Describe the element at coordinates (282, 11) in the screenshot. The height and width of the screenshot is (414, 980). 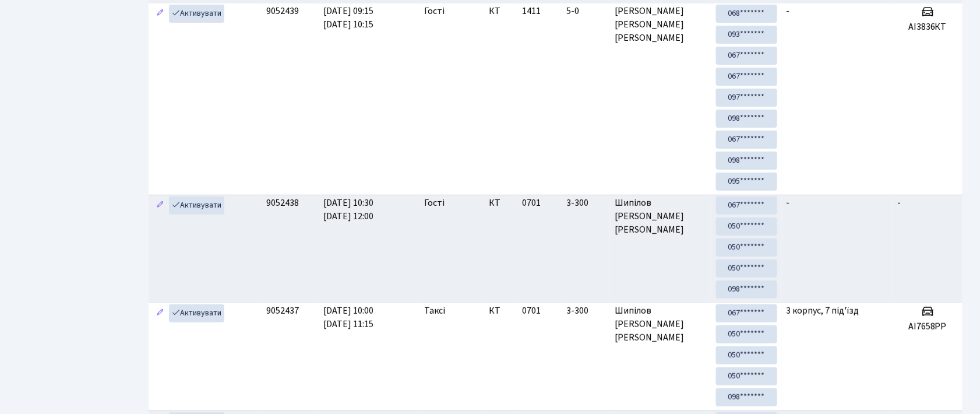
I see `span: 9052439` at that location.